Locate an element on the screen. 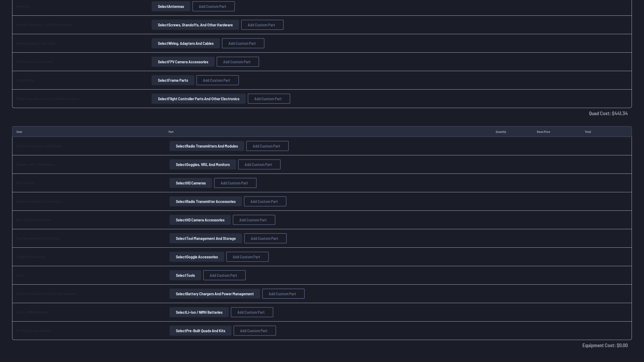 This screenshot has width=644, height=362. a: SelectRadio Transmitter Accessories is located at coordinates (206, 201).